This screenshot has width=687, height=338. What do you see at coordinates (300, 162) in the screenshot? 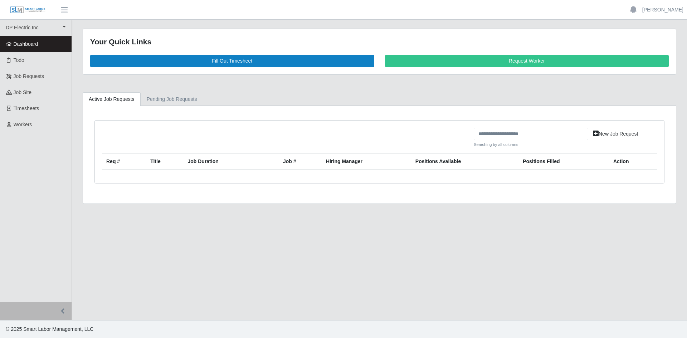
I see `th: Job #` at bounding box center [300, 162].